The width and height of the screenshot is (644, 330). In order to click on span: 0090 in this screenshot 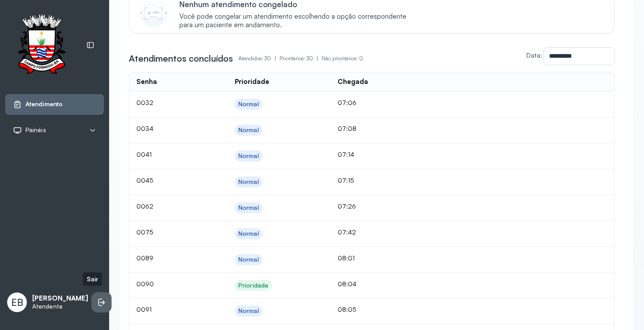, I will do `click(145, 284)`.